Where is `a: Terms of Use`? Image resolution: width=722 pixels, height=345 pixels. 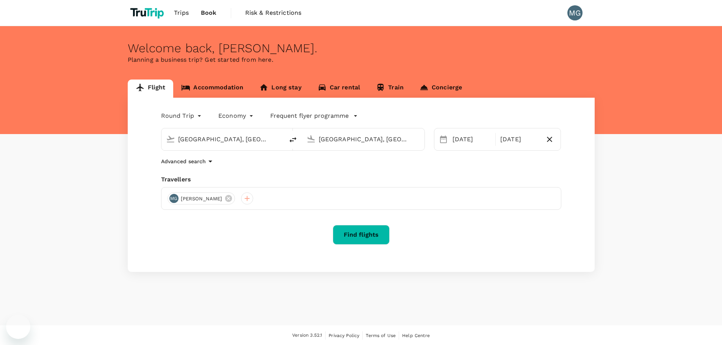 a: Terms of Use is located at coordinates (381, 336).